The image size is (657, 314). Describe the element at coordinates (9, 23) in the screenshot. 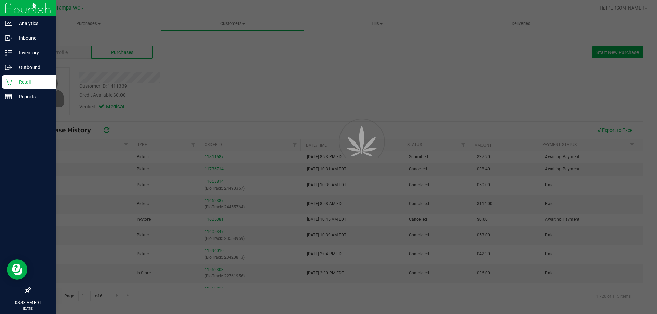

I see `inline-svg: Analytics` at that location.